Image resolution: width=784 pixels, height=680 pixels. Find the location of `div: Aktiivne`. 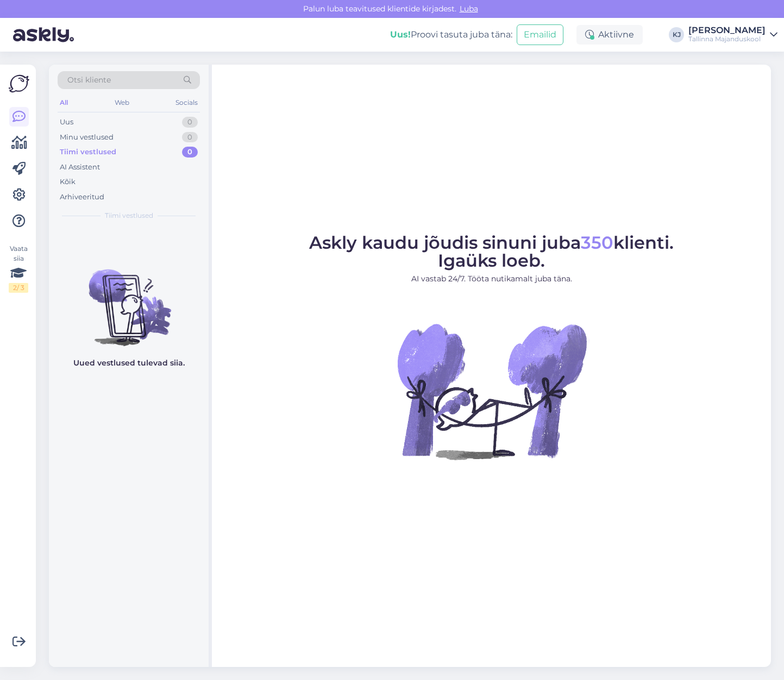

div: Aktiivne is located at coordinates (609, 35).